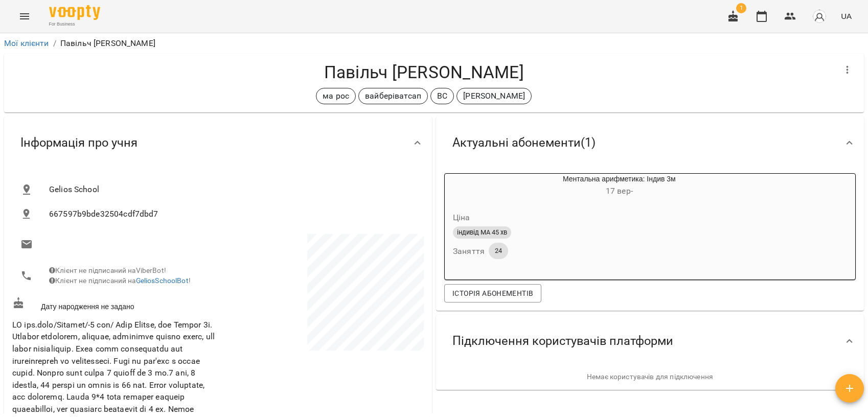 This screenshot has height=419, width=868. Describe the element at coordinates (741, 8) in the screenshot. I see `span: 1` at that location.